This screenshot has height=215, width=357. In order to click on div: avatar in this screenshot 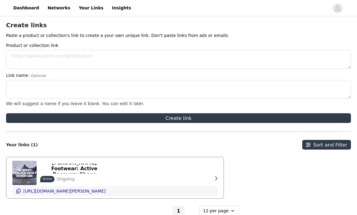, I will do `click(338, 8)`.